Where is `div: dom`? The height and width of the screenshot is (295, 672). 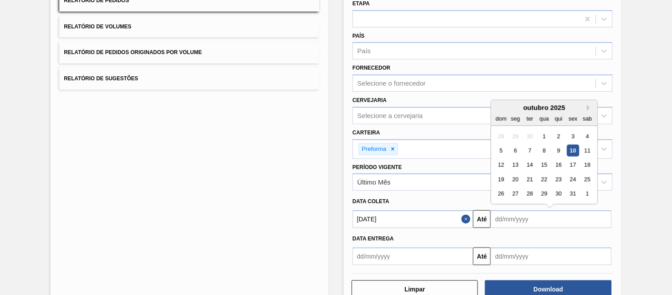 div: dom is located at coordinates (501, 118).